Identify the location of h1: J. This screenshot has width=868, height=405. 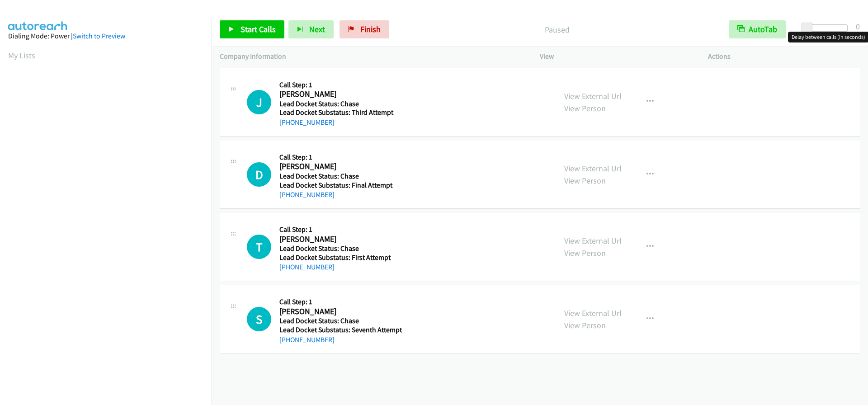
(259, 102).